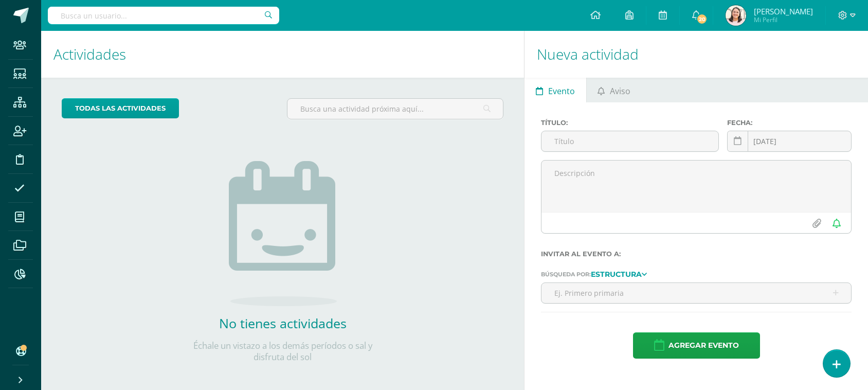 This screenshot has width=868, height=390. I want to click on h1: Nueva actividad, so click(697, 54).